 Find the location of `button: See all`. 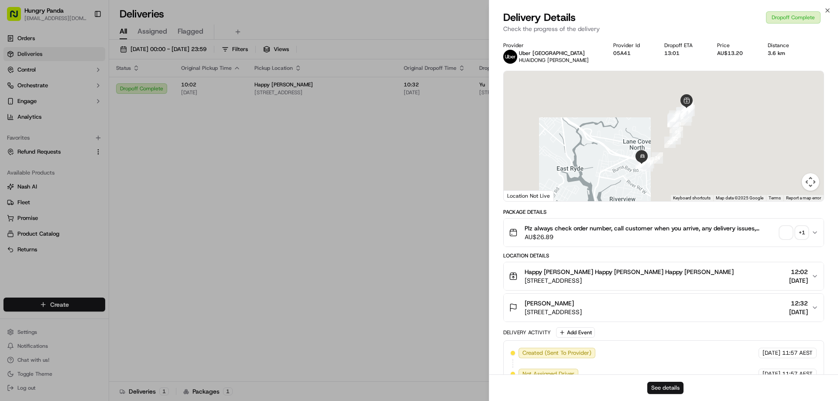

button: See all is located at coordinates (147, 117).